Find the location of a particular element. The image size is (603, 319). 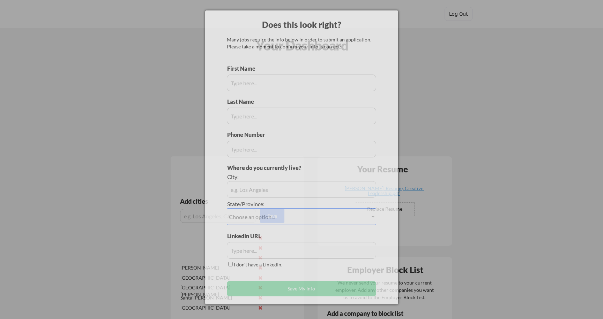

div: Does this look right? is located at coordinates (301, 25).